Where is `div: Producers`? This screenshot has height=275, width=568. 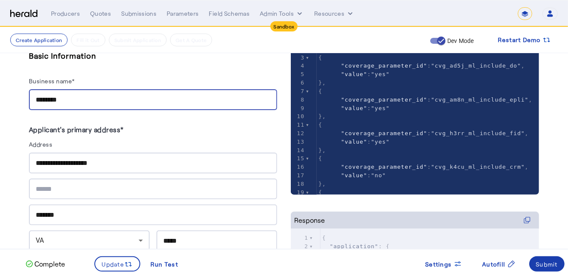 div: Producers is located at coordinates (65, 14).